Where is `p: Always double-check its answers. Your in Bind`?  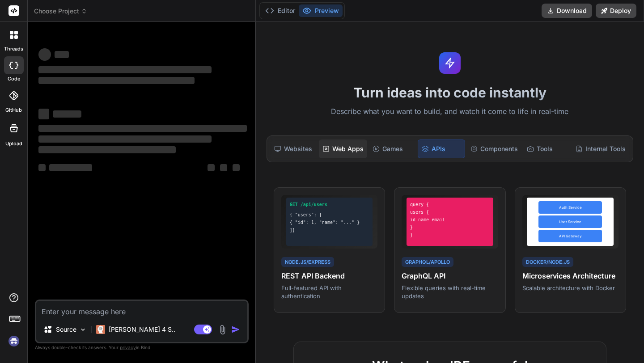 p: Always double-check its answers. Your in Bind is located at coordinates (142, 348).